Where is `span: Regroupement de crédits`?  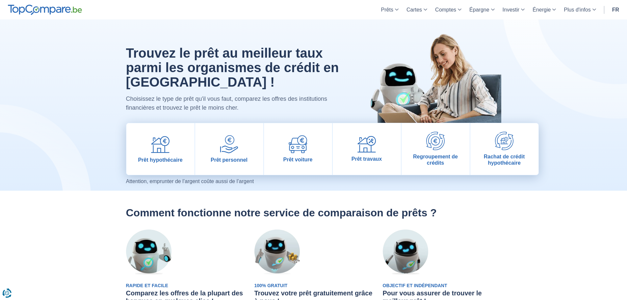
span: Regroupement de crédits is located at coordinates (435, 160).